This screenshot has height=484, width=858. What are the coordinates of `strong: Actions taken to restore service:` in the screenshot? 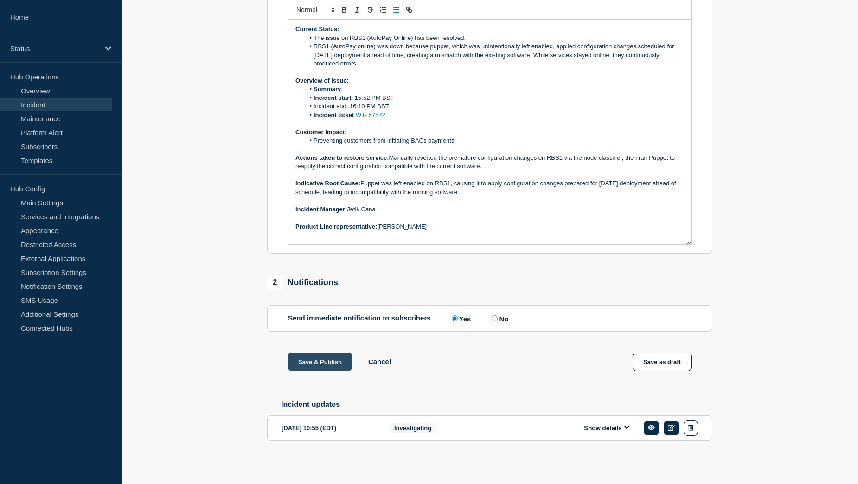 It's located at (342, 157).